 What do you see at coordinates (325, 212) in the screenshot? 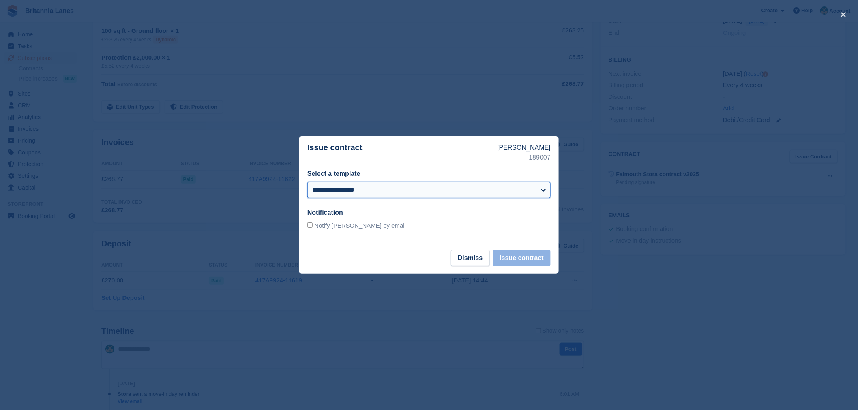
I see `label: Notification` at bounding box center [325, 212].